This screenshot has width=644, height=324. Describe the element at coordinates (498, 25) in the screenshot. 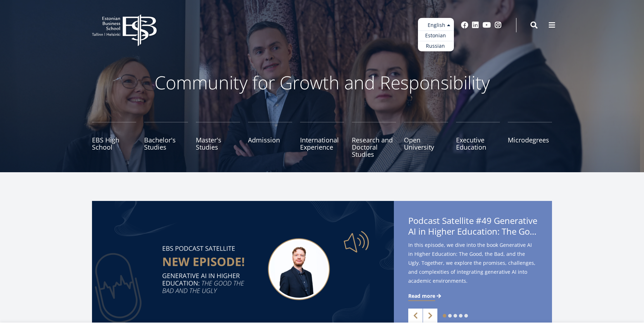

I see `a: Instagram` at that location.